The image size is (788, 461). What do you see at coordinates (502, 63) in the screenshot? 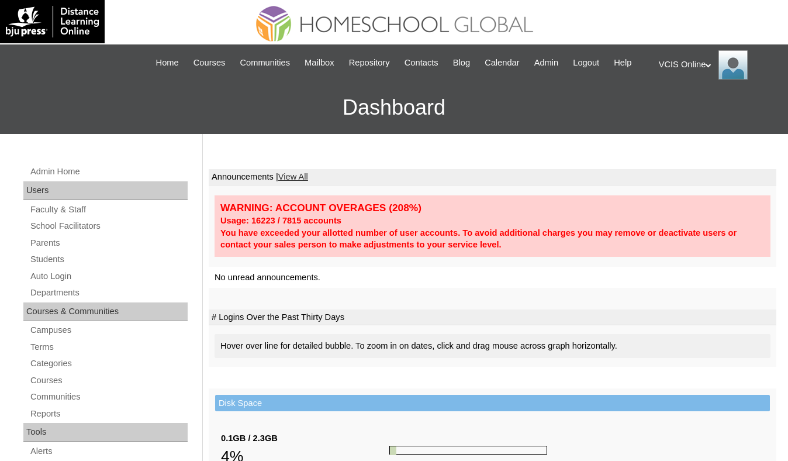
I see `a: Calendar` at bounding box center [502, 63].